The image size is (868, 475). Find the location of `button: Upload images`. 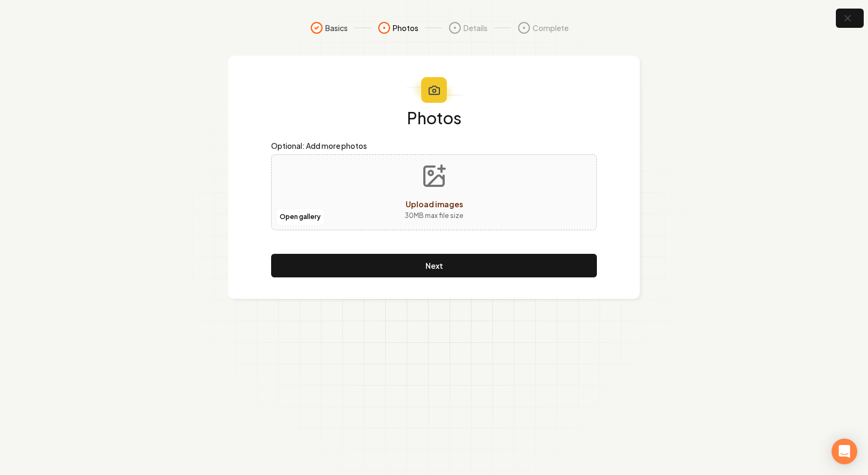

button: Upload images is located at coordinates (434, 192).